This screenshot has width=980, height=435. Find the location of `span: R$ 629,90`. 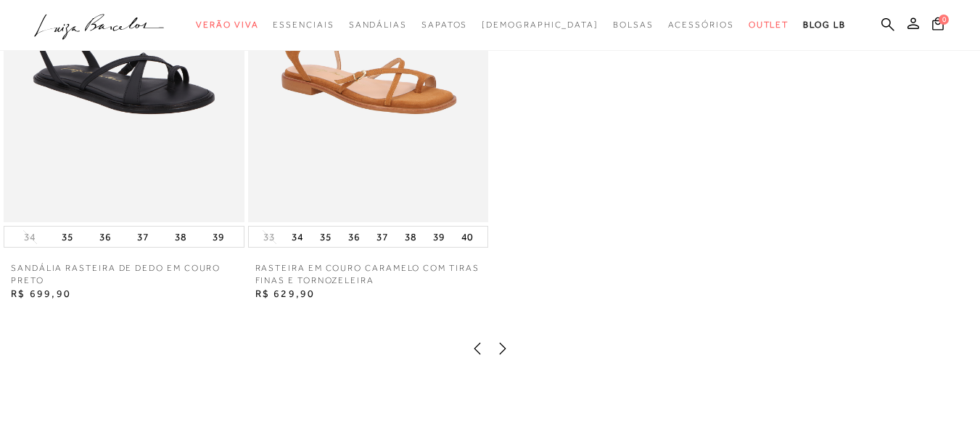

span: R$ 629,90 is located at coordinates (285, 294).